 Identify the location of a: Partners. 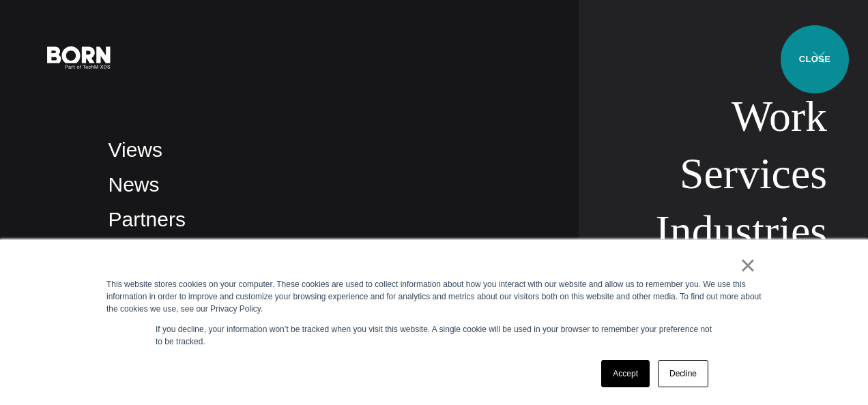
(147, 219).